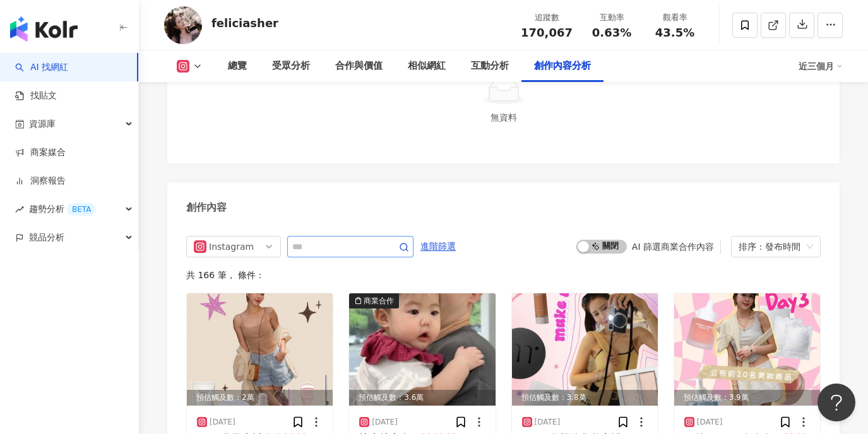 The width and height of the screenshot is (868, 434). I want to click on div: 創作內容分析, so click(563, 67).